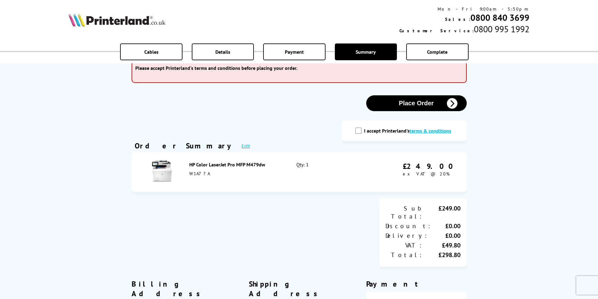 The height and width of the screenshot is (299, 598). What do you see at coordinates (245, 146) in the screenshot?
I see `a: Edit` at bounding box center [245, 146].